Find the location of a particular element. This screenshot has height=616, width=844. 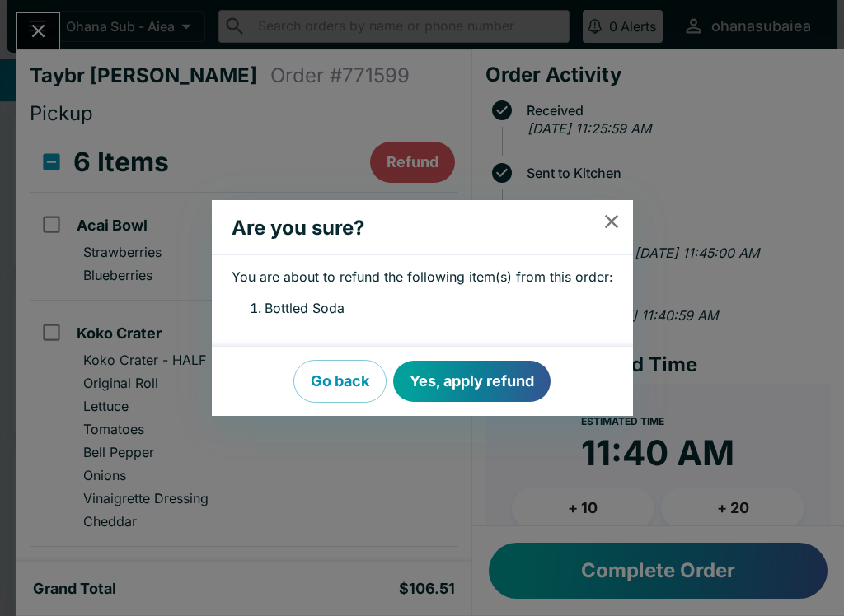

button: close is located at coordinates (610, 221).